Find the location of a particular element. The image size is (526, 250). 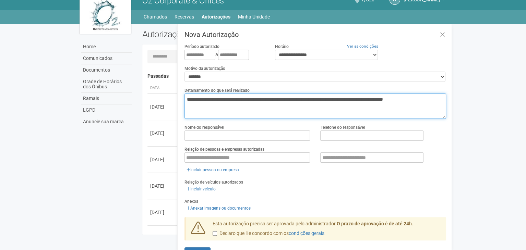

label: Nome do responsável is located at coordinates (204, 128).